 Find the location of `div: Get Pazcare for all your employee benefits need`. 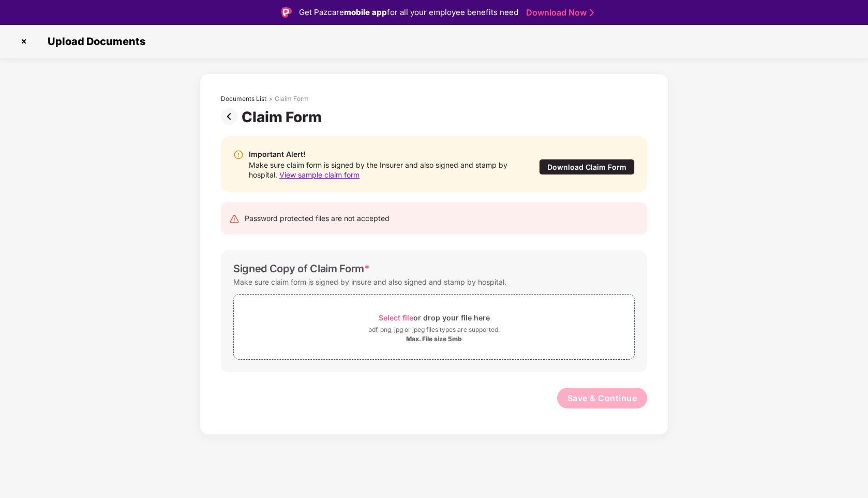

div: Get Pazcare for all your employee benefits need is located at coordinates (408, 12).